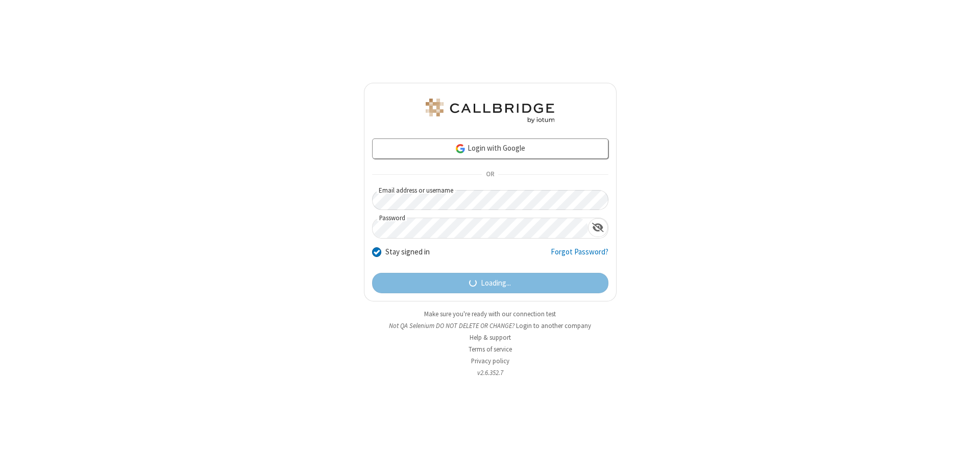  Describe the element at coordinates (490, 361) in the screenshot. I see `a: Privacy policy` at that location.